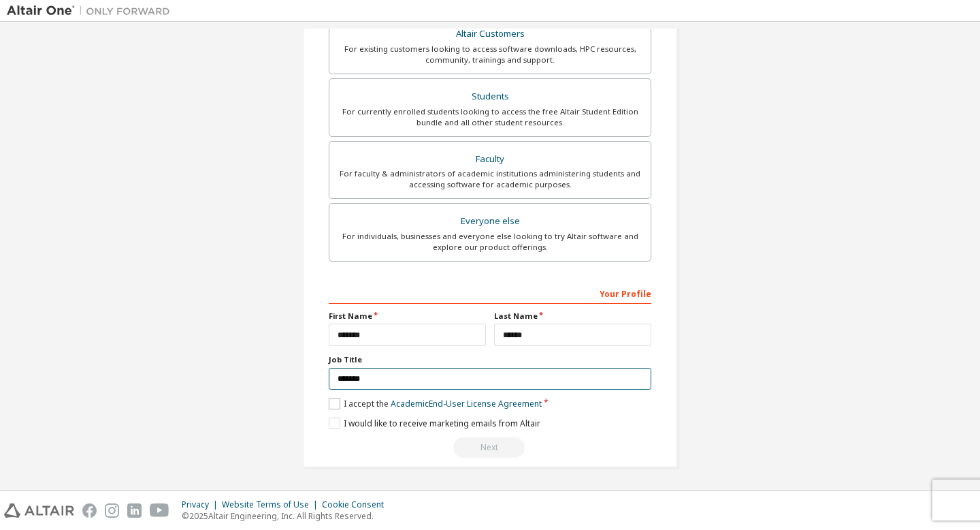 This screenshot has height=530, width=980. Describe the element at coordinates (287, 516) in the screenshot. I see `p: © 2025 Altair Engineering, Inc. All Rights Reserved.` at that location.